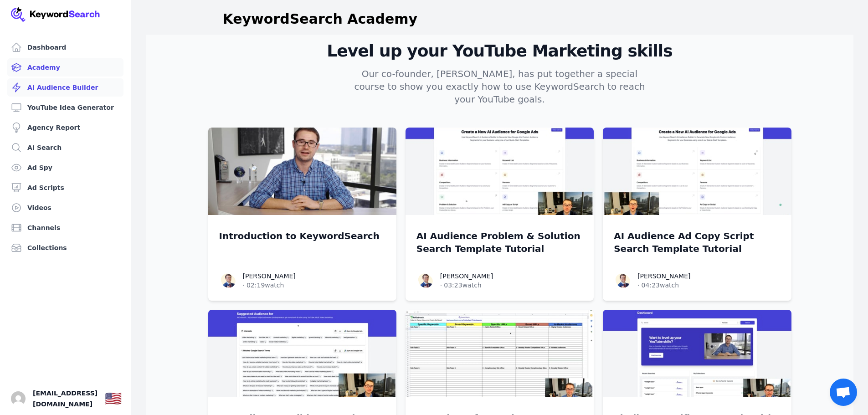 The width and height of the screenshot is (868, 415). Describe the element at coordinates (65, 228) in the screenshot. I see `a: Channels` at that location.